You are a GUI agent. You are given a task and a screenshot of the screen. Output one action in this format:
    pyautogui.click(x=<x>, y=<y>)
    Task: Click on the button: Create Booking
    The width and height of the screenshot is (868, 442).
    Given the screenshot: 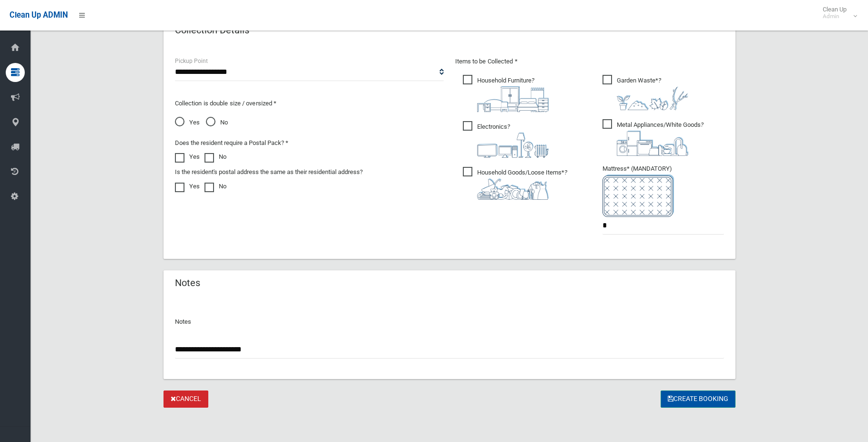 What is the action you would take?
    pyautogui.click(x=698, y=400)
    